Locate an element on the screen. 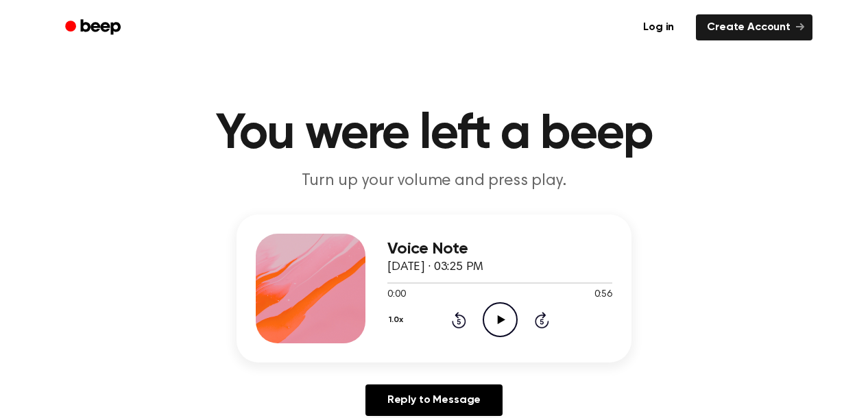 The image size is (868, 418). p: Turn up your volume and press play. is located at coordinates (434, 181).